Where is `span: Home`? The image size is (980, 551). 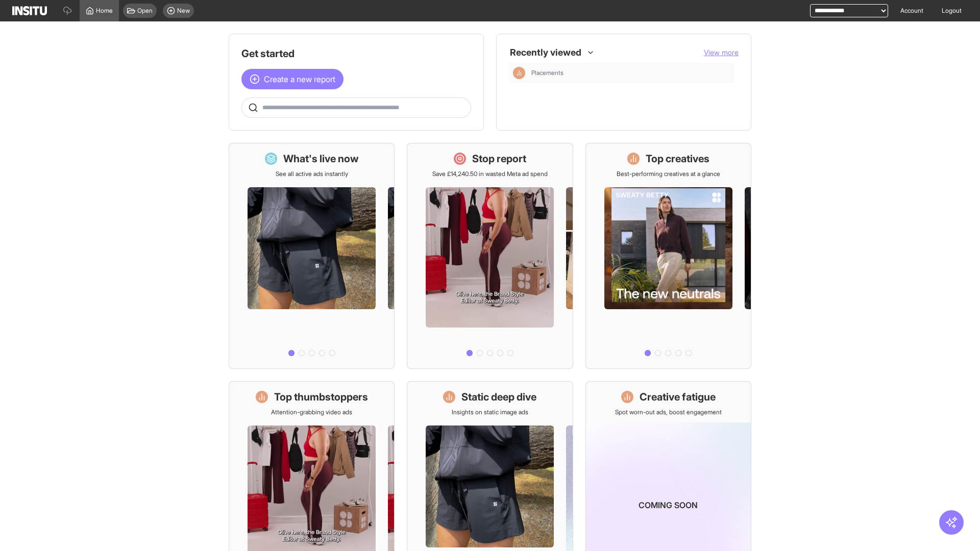
span: Home is located at coordinates (104, 11).